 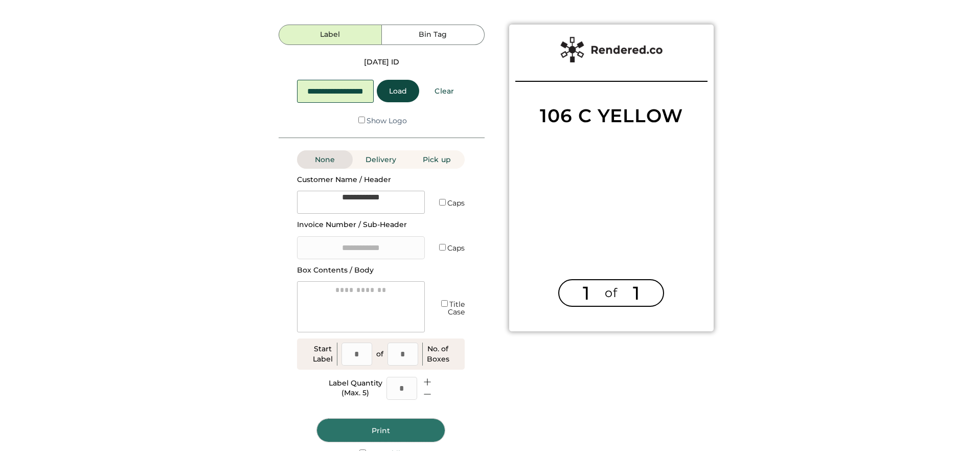 What do you see at coordinates (444, 91) in the screenshot?
I see `button: Clear` at bounding box center [444, 91].